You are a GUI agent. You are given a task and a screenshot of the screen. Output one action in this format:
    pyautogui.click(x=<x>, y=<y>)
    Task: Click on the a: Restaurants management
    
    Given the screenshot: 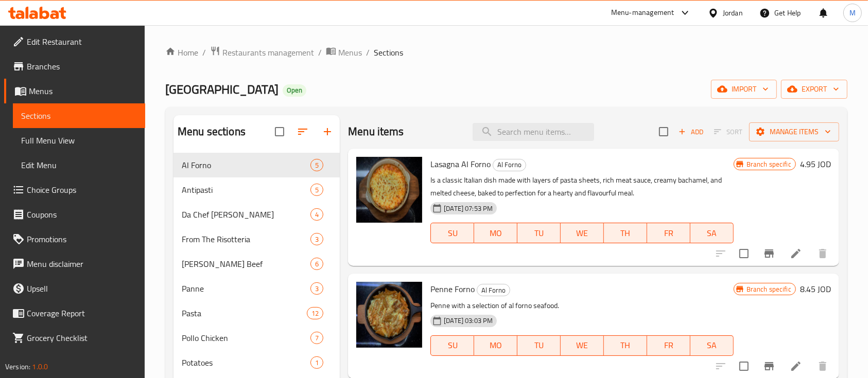 What is the action you would take?
    pyautogui.click(x=262, y=53)
    